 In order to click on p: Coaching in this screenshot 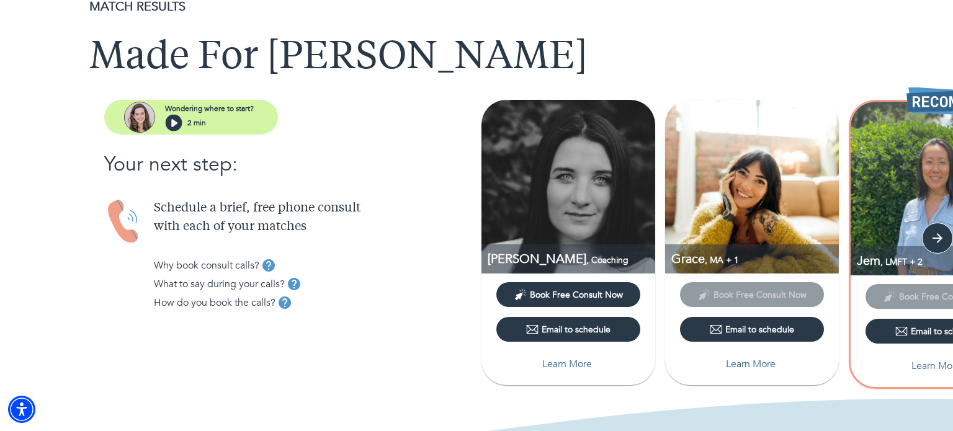, I will do `click(571, 259)`.